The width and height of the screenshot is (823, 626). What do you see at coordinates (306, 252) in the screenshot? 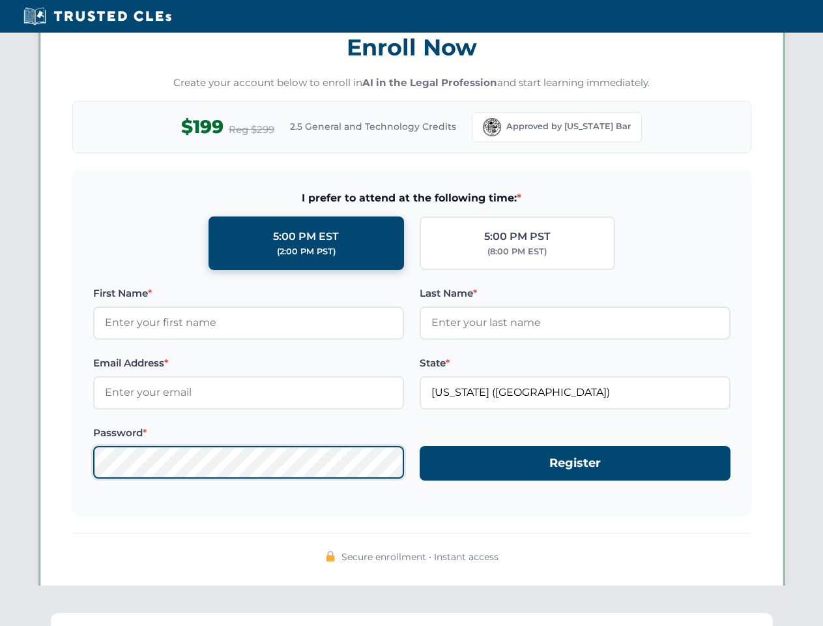
I see `div: (2:00 PM PST)` at bounding box center [306, 252].